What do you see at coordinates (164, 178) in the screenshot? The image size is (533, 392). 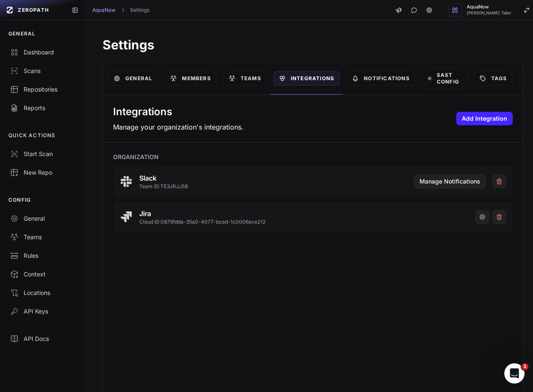 I see `h3: Slack` at bounding box center [164, 178].